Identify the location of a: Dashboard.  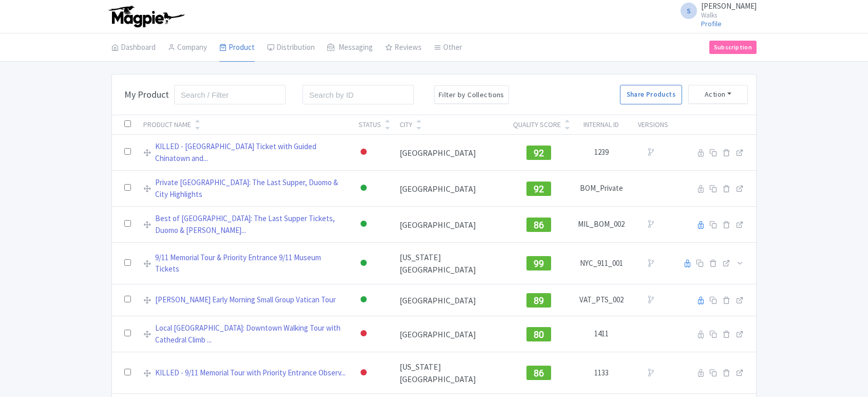
(134, 48).